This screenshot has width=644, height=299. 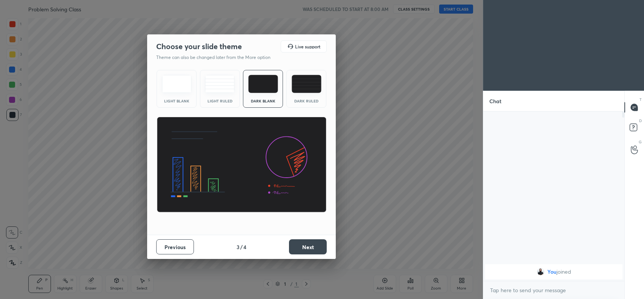 I want to click on img: e00dc300a4f7444a955e410797683dbd.jpg, so click(x=541, y=271).